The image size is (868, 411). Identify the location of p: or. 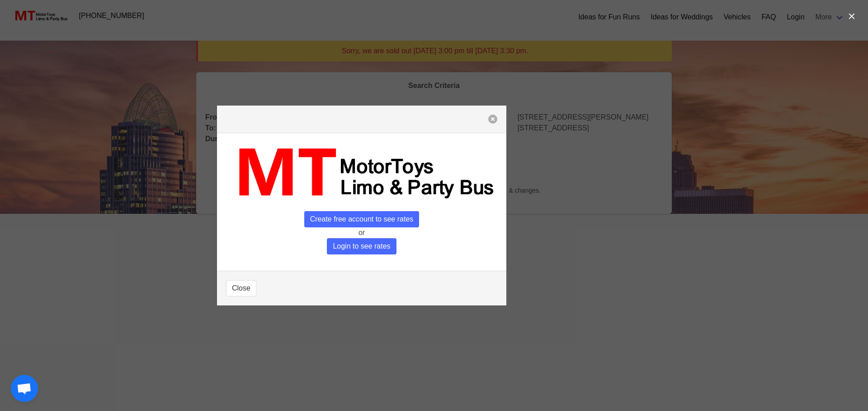
(362, 233).